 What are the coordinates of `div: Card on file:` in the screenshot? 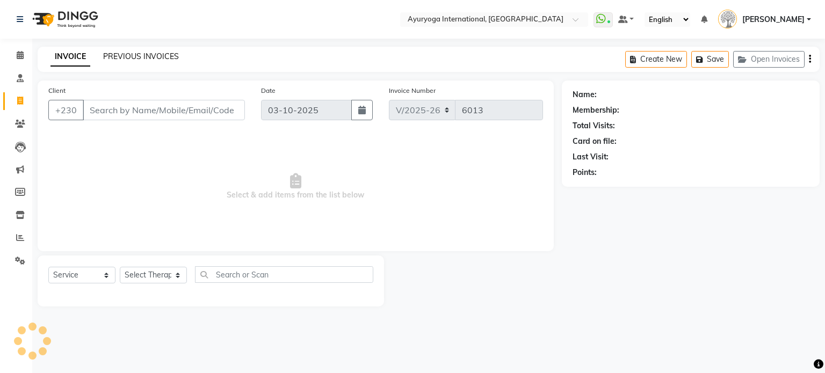 It's located at (594, 141).